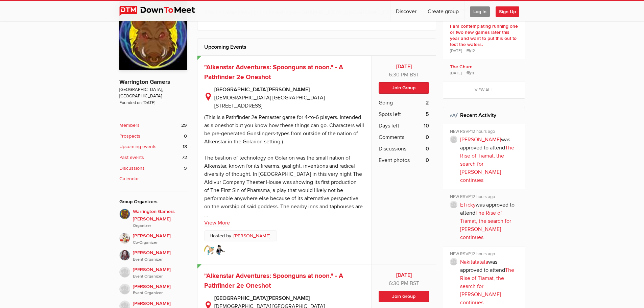 The width and height of the screenshot is (644, 308). What do you see at coordinates (391, 137) in the screenshot?
I see `span: Comments` at bounding box center [391, 137].